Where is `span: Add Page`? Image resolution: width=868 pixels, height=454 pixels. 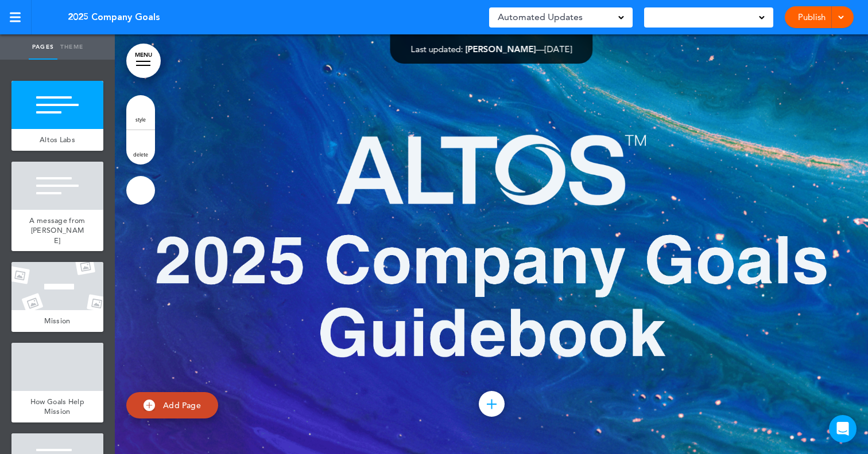 span: Add Page is located at coordinates (182, 405).